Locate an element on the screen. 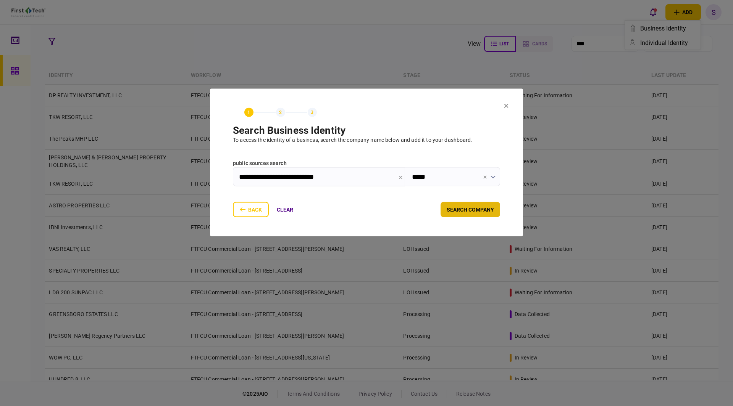 The height and width of the screenshot is (406, 733). label: public sources search is located at coordinates (366, 163).